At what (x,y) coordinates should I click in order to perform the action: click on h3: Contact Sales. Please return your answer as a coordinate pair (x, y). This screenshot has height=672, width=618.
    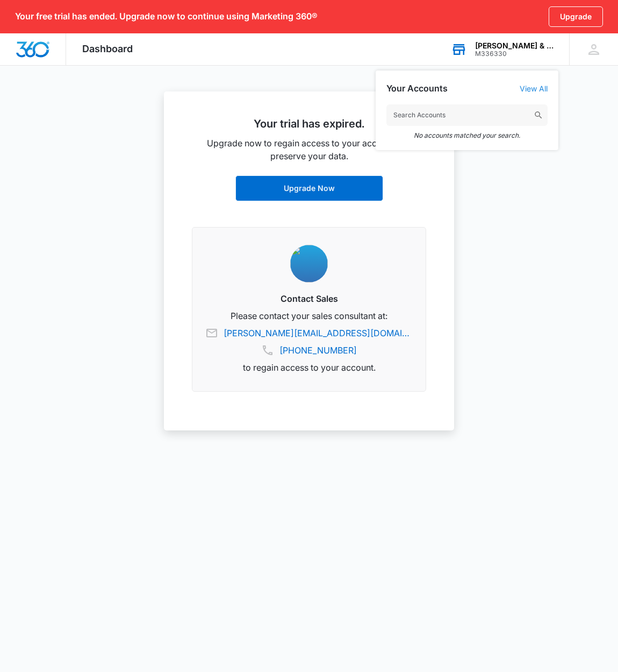
    Looking at the image, I should click on (309, 298).